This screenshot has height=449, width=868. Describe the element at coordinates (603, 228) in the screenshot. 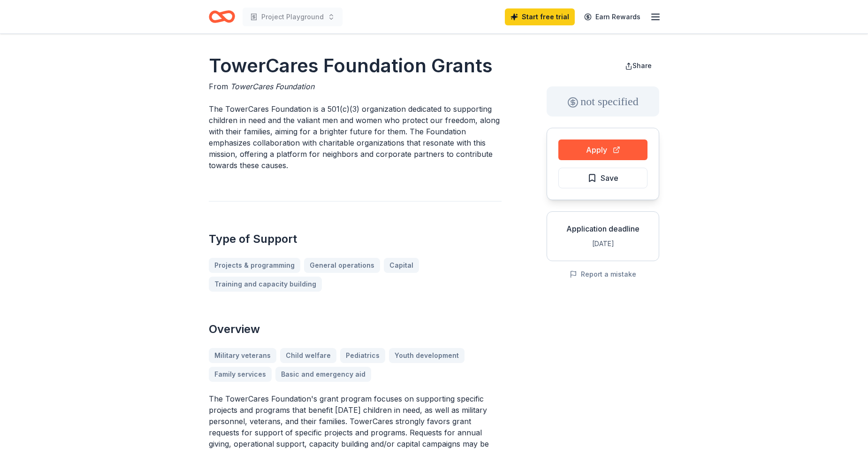

I see `div: Application deadline` at that location.